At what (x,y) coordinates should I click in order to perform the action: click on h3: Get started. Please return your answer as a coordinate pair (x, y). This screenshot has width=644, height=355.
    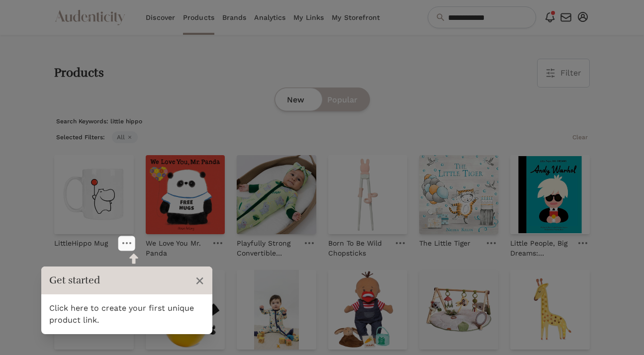
    Looking at the image, I should click on (119, 281).